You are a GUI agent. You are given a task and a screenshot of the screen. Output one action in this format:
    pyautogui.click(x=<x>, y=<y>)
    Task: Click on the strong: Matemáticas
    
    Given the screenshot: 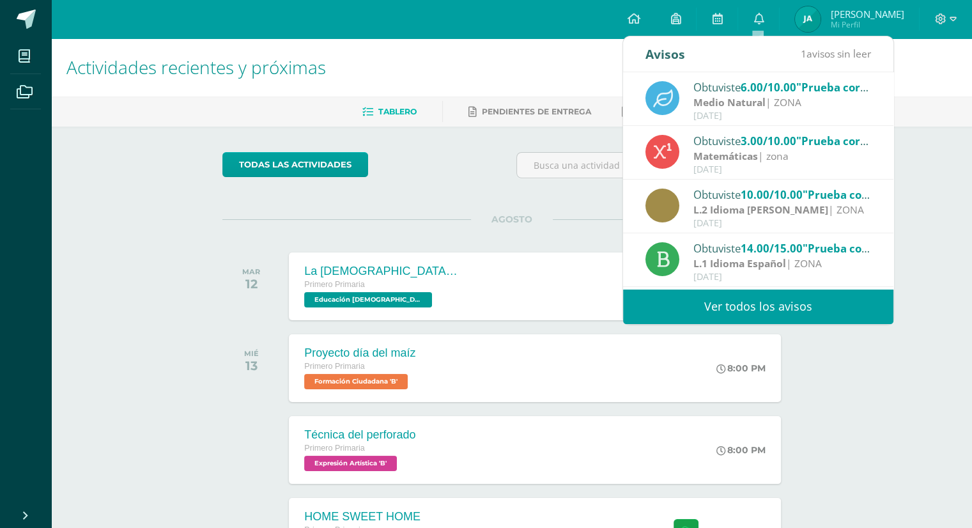 What is the action you would take?
    pyautogui.click(x=726, y=156)
    